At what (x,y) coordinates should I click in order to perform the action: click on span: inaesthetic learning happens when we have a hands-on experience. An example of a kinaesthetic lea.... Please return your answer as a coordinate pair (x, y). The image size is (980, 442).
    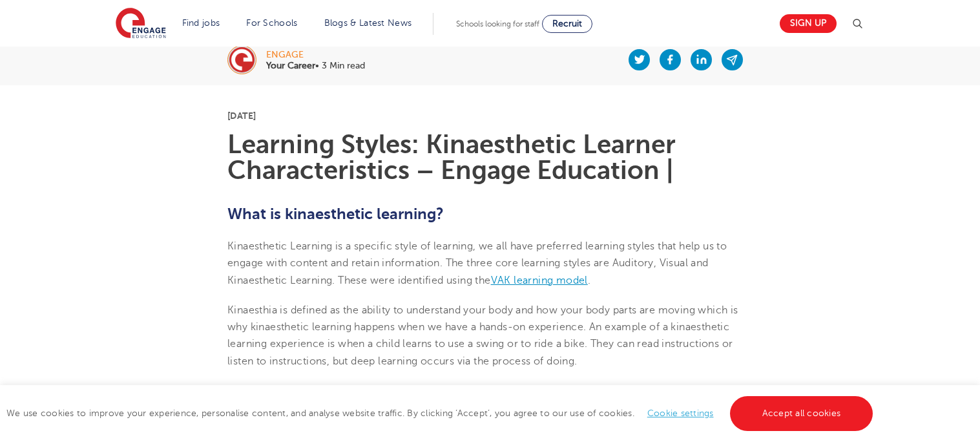
    Looking at the image, I should click on (480, 343).